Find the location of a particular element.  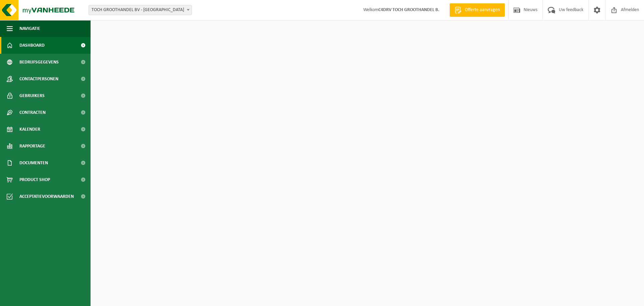

span: Rapportage is located at coordinates (32, 146).